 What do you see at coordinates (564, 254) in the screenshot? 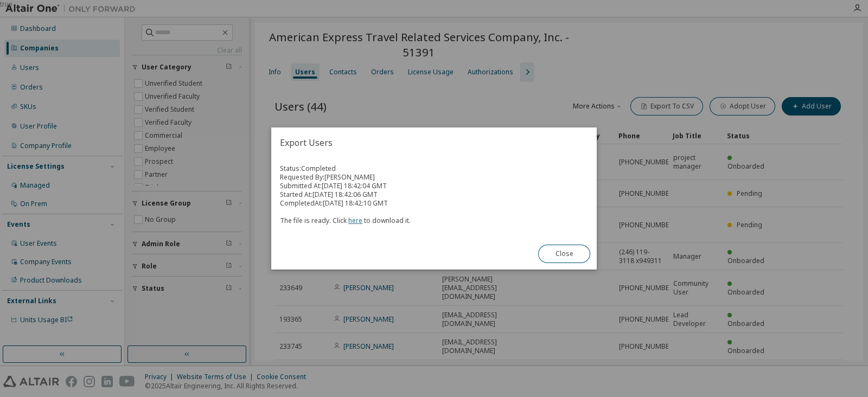
I see `button: Close` at bounding box center [564, 254].